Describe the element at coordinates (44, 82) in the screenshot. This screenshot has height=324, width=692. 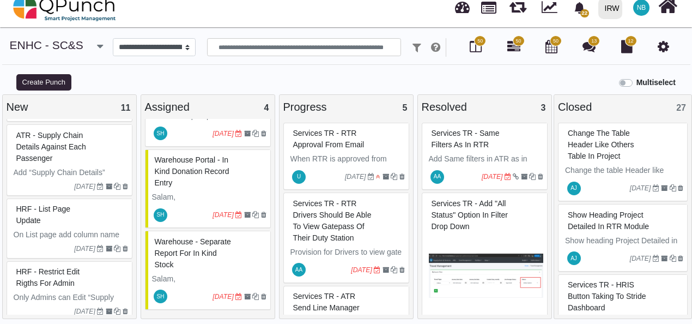
I see `button: Create Punch` at that location.